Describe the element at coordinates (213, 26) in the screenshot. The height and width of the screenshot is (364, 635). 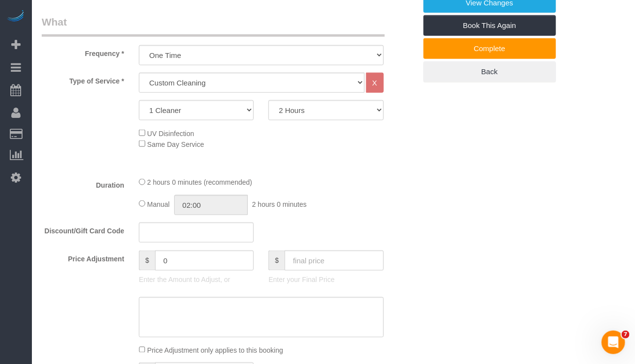
I see `legend: What` at that location.